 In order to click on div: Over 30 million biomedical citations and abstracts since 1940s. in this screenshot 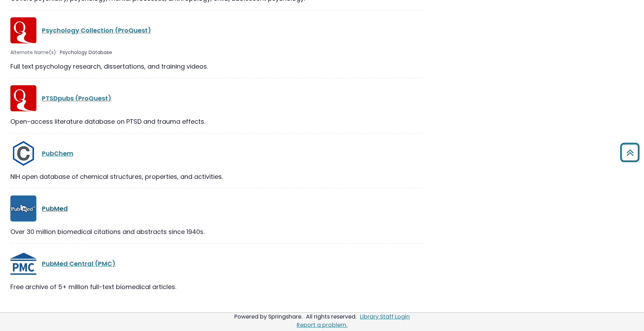, I will do `click(216, 231)`.